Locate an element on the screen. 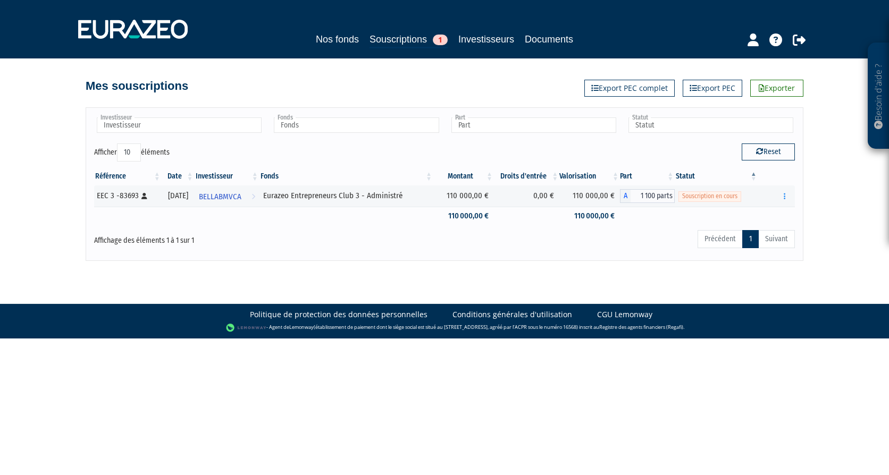 The width and height of the screenshot is (889, 475). th: Statut : activer pour trier la colonne par ordre d&eacute;croissant is located at coordinates (716, 177).